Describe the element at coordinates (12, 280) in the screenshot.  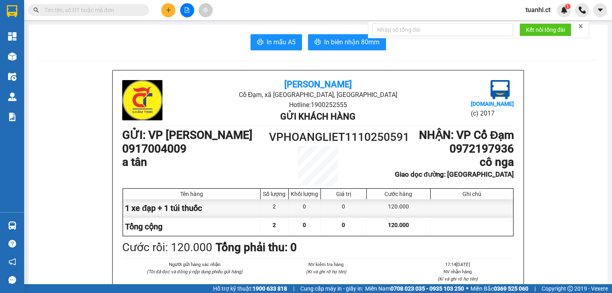
I see `span: message` at that location.